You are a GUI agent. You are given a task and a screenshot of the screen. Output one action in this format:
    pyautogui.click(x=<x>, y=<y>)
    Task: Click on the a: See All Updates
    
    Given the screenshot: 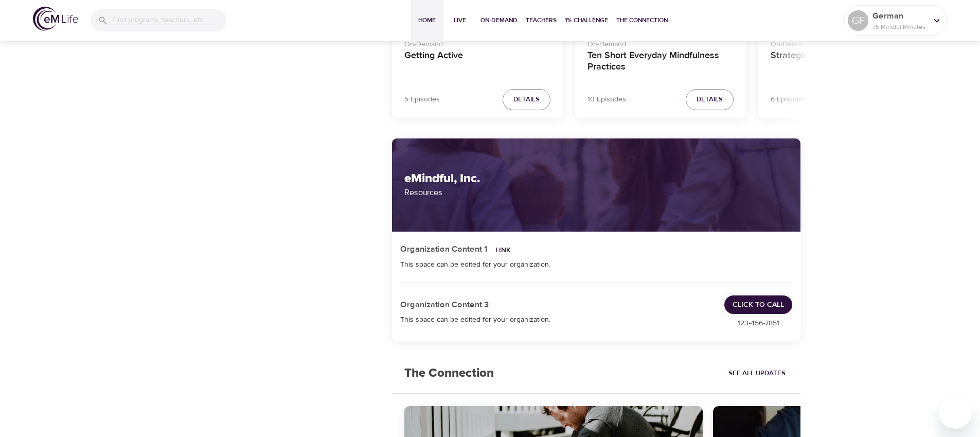 What is the action you would take?
    pyautogui.click(x=756, y=373)
    